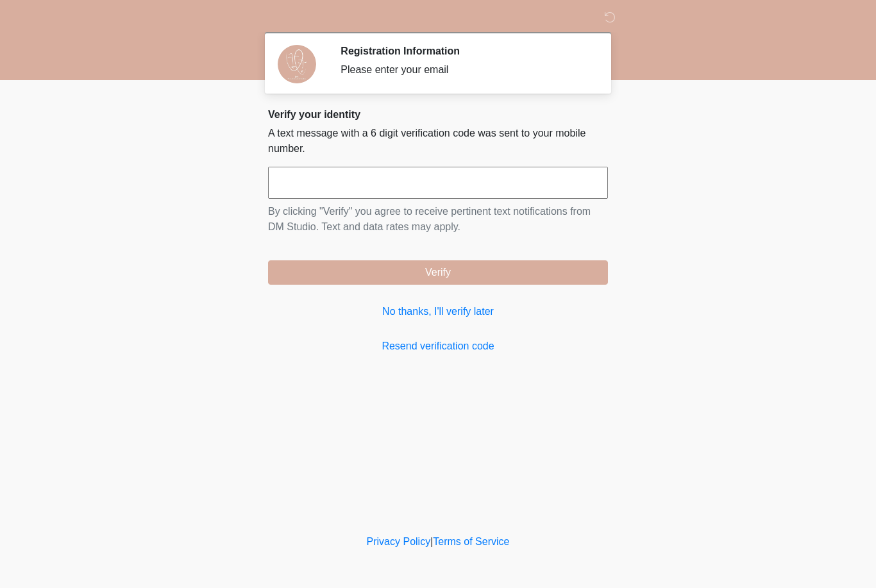 This screenshot has width=876, height=588. Describe the element at coordinates (264, 17) in the screenshot. I see `img: DM Studio Logo` at that location.